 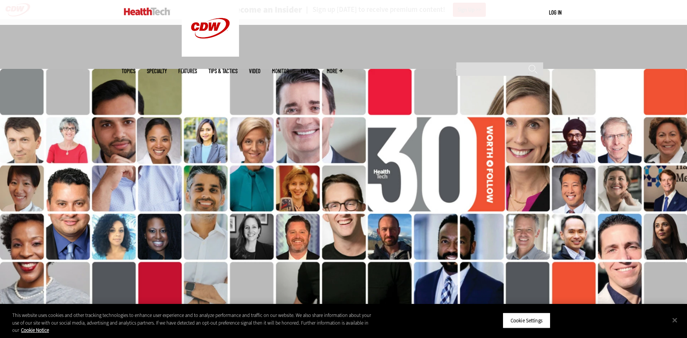 I want to click on a: Video, so click(x=255, y=71).